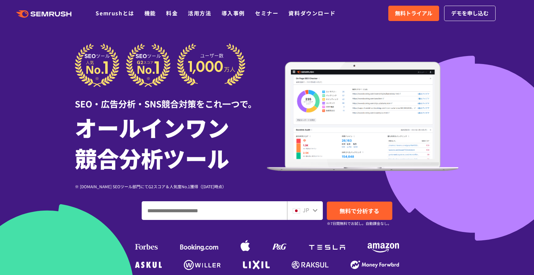  What do you see at coordinates (233, 13) in the screenshot?
I see `a: 導入事例` at bounding box center [233, 13].